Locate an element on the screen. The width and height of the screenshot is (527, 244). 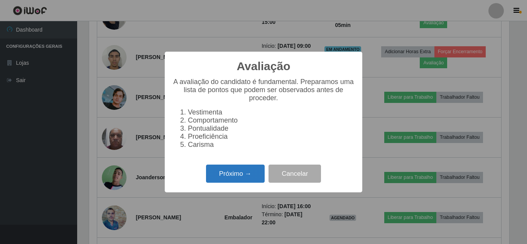
p: A avaliação do candidato é fundamental. Preparamos uma lista de pontos que podem ser observados a... is located at coordinates (263, 90).